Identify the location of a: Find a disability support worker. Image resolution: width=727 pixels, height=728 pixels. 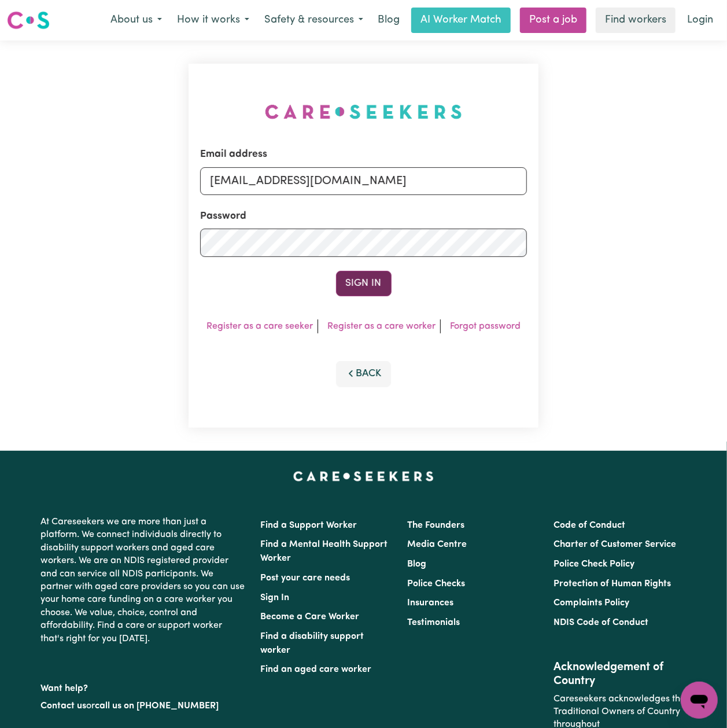
(313, 643).